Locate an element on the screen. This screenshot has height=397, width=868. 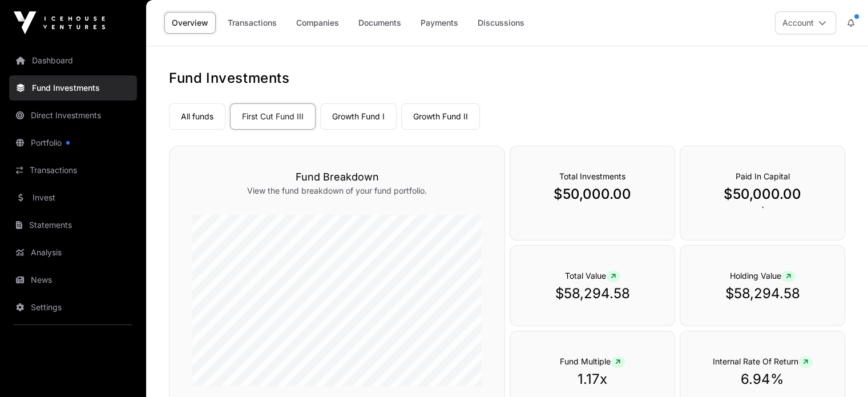
a: Statements is located at coordinates (73, 225).